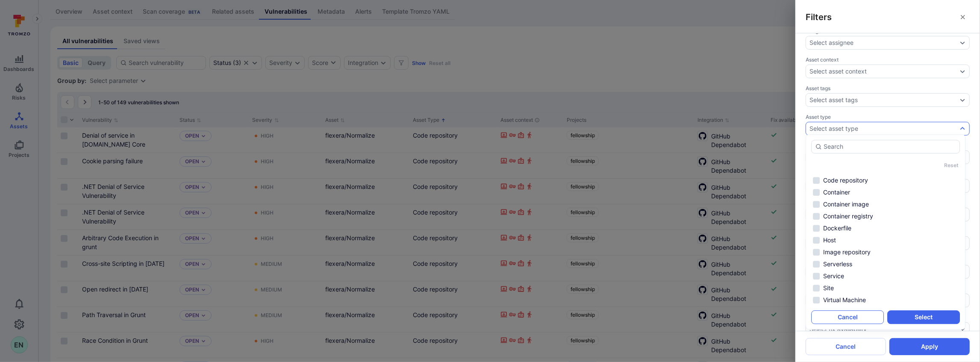 This screenshot has width=980, height=362. Describe the element at coordinates (886, 288) in the screenshot. I see `li: Site` at that location.